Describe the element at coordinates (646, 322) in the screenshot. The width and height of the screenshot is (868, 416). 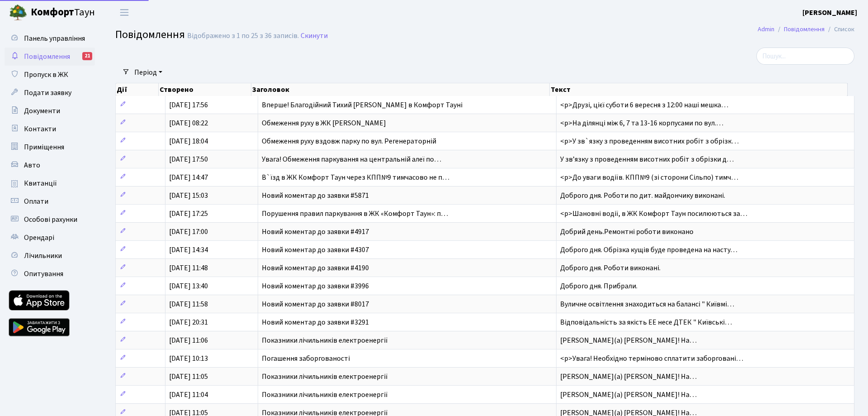
I see `span: Відповідальність за якість ЕЕ несе ДТЕК " Київські…` at that location.